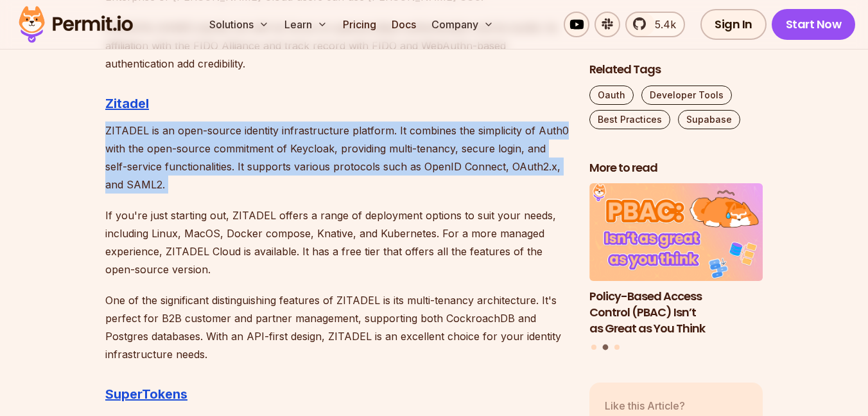 Image resolution: width=868 pixels, height=416 pixels. I want to click on a: Developer Tools, so click(686, 95).